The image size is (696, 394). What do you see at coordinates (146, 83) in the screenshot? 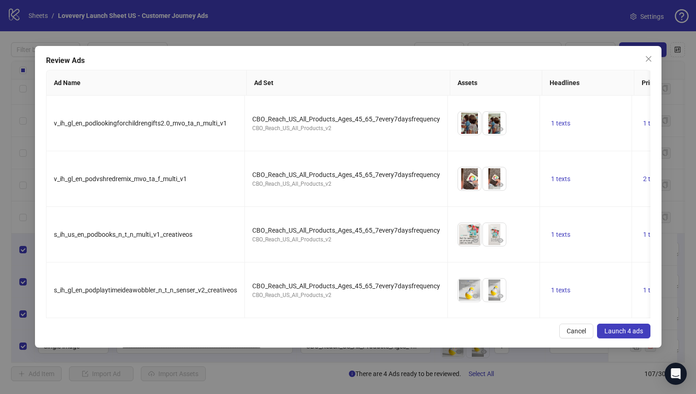
I see `th: Ad Name` at bounding box center [146, 83].